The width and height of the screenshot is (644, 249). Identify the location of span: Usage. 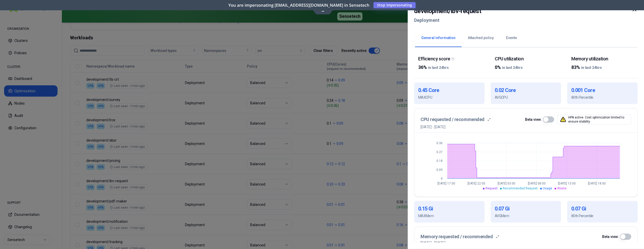
(547, 188).